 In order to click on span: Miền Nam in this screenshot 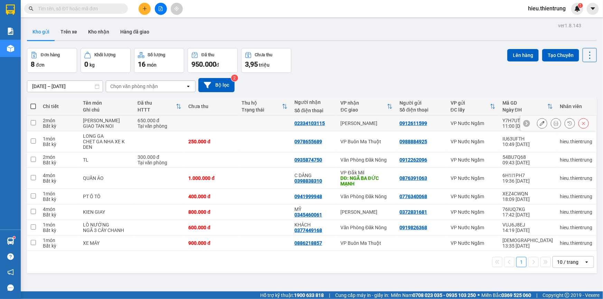, I will do `click(434, 296)`.